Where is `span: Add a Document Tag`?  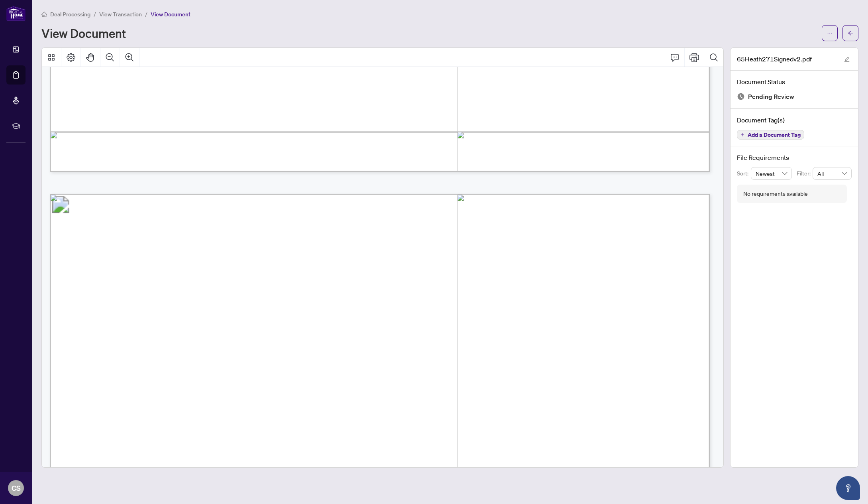 span: Add a Document Tag is located at coordinates (774, 134).